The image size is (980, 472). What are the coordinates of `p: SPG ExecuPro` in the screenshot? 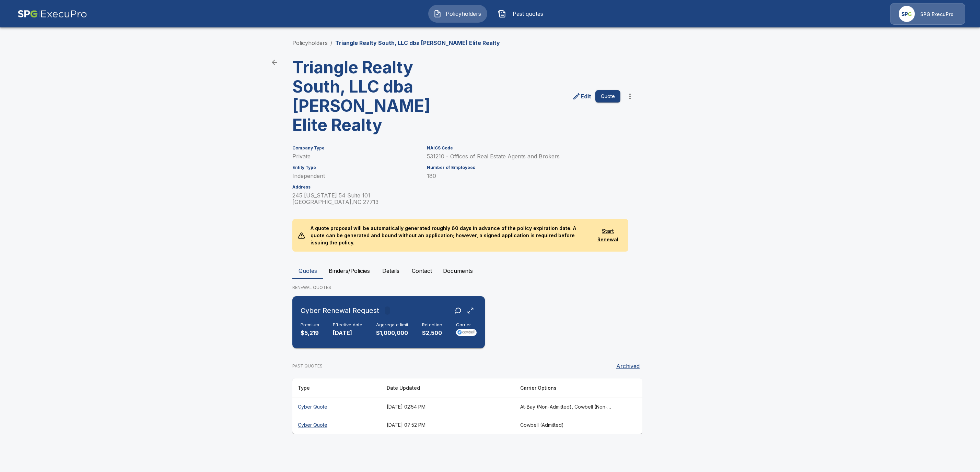 It's located at (937, 14).